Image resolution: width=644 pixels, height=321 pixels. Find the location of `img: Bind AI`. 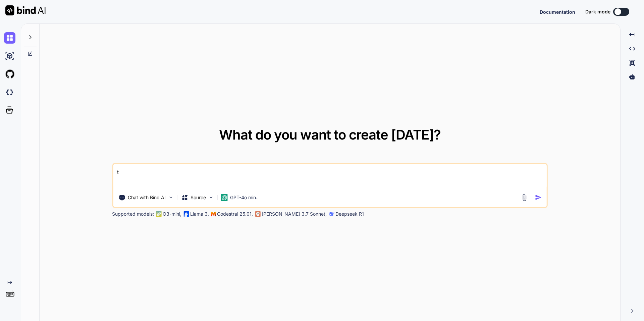

img: Bind AI is located at coordinates (25, 10).